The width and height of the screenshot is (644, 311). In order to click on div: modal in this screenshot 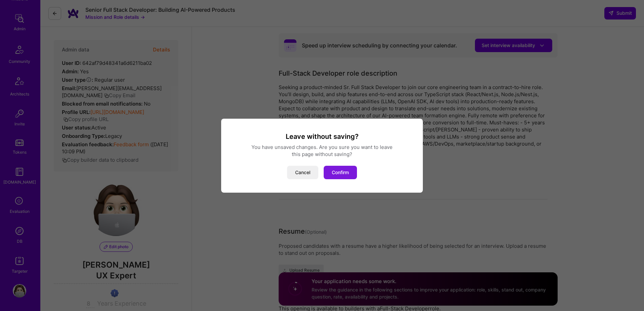, I will do `click(322, 156)`.